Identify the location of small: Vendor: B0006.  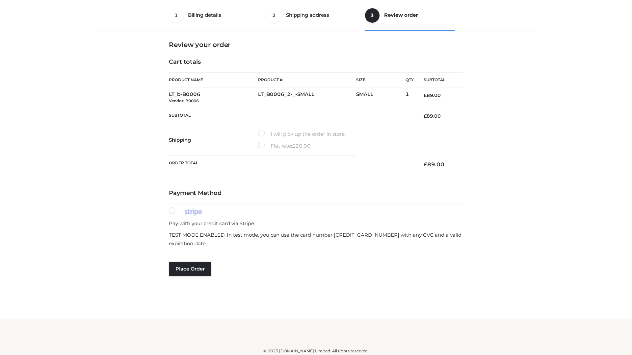
(184, 101).